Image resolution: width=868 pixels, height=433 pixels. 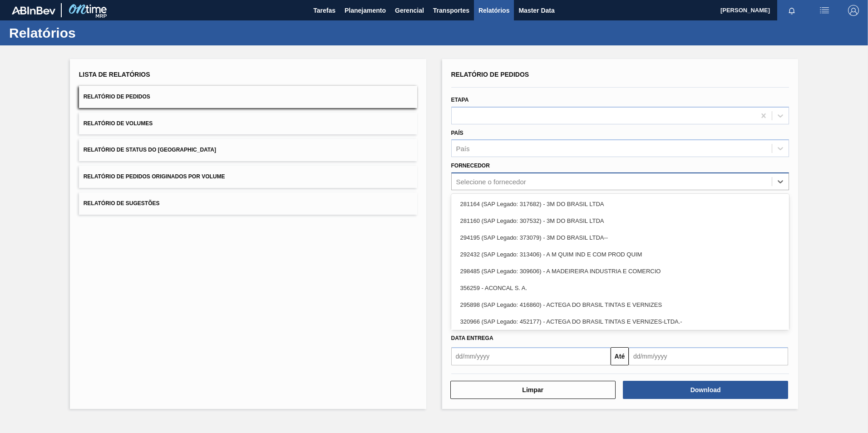 What do you see at coordinates (410, 10) in the screenshot?
I see `span: Gerencial` at bounding box center [410, 10].